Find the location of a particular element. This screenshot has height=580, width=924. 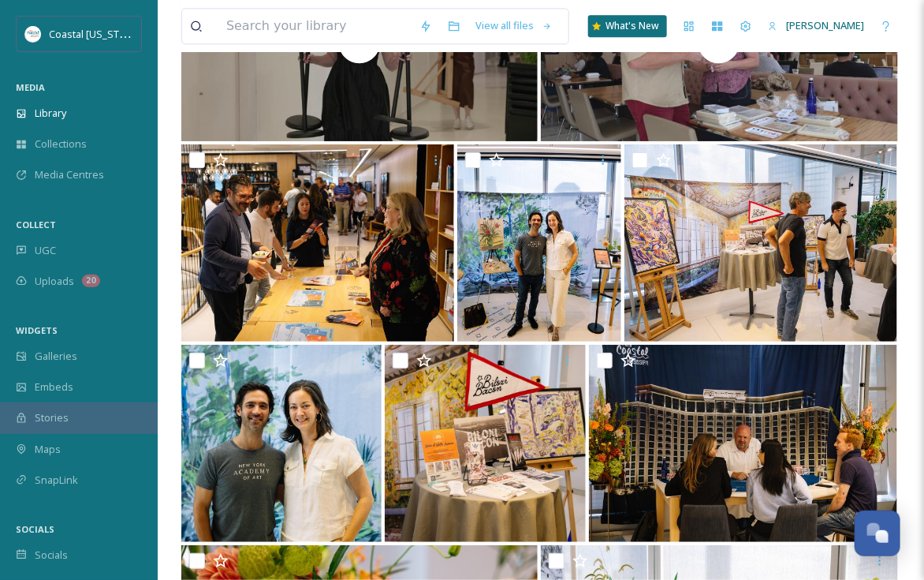

div: View all files is located at coordinates (514, 25).